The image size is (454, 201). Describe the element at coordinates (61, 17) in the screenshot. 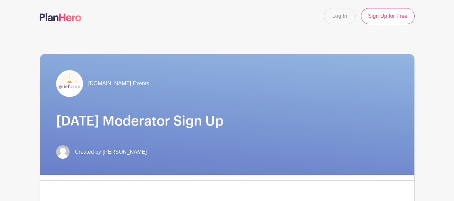

I see `img: logo-507f7623f17ff9eddc593b1ce0a138ce2505c220e1c5a4e2b4648c50719b7d32.svg` at that location.